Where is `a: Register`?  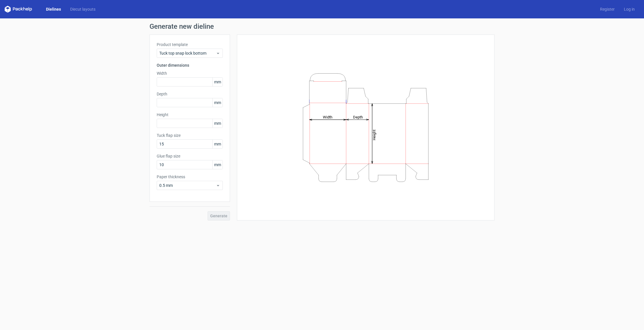
a: Register is located at coordinates (607, 10).